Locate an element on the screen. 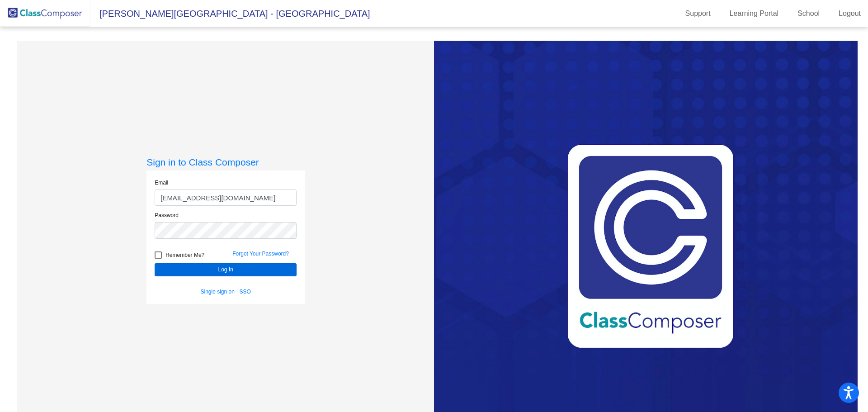  a: Forgot Your Password? is located at coordinates (260, 254).